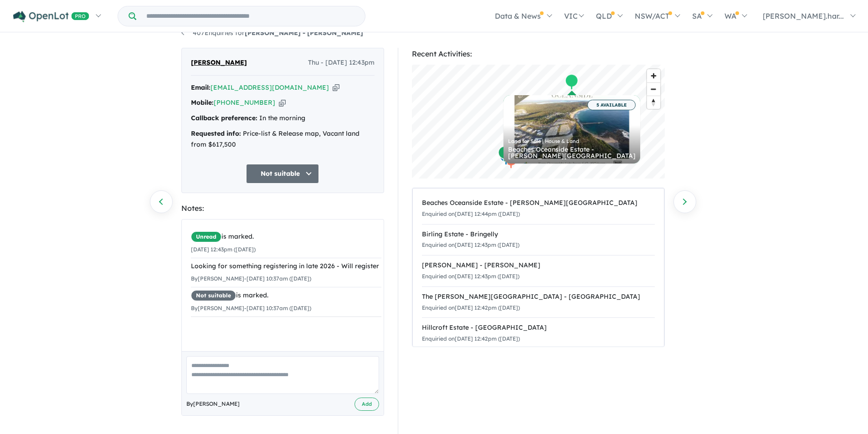  I want to click on div: In the morning, so click(283, 118).